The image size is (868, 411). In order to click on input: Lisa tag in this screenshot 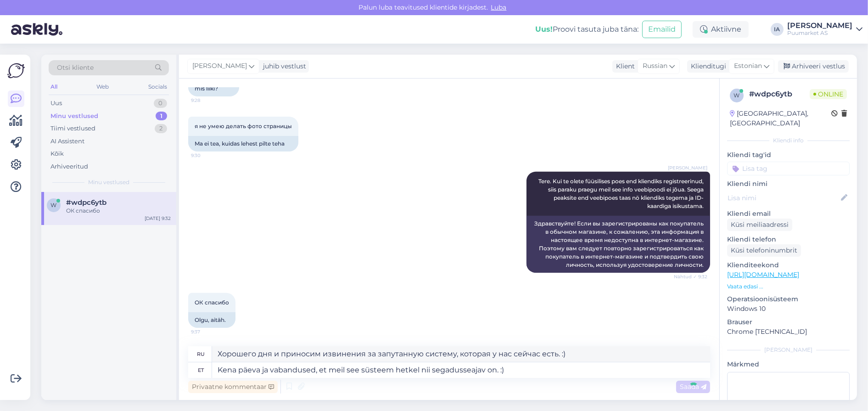, I will do `click(788, 168)`.